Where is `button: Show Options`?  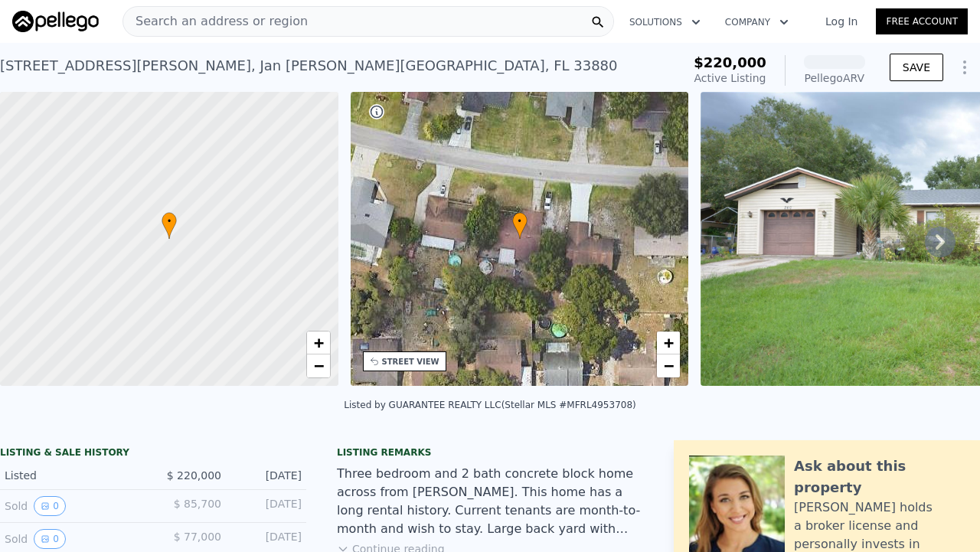
button: Show Options is located at coordinates (965, 67).